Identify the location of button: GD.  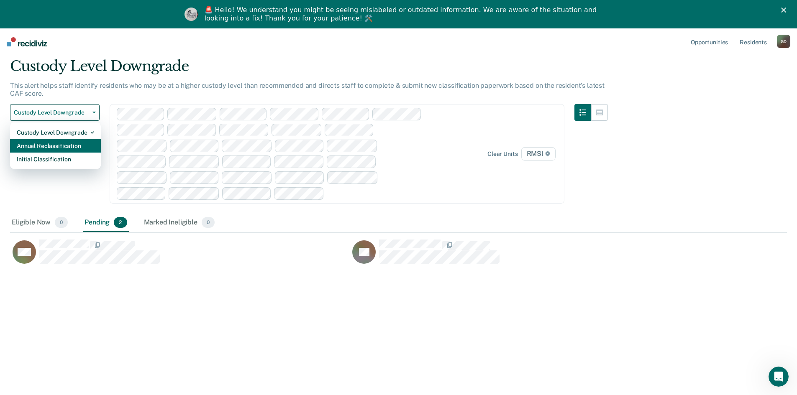
(784, 41).